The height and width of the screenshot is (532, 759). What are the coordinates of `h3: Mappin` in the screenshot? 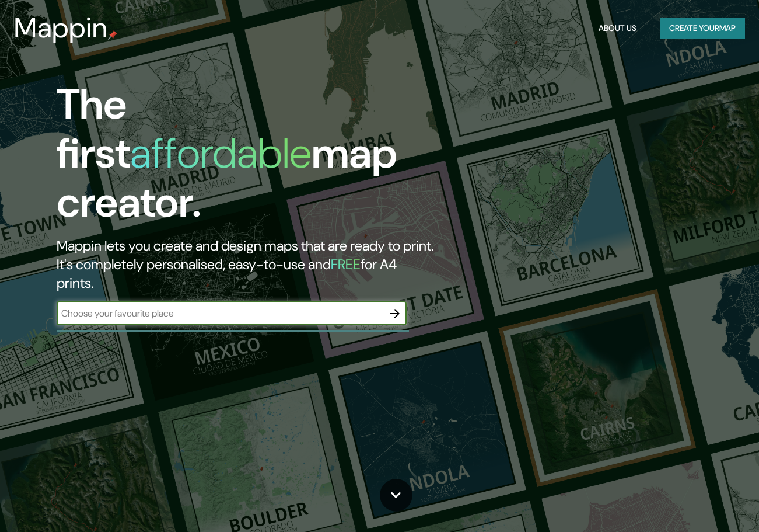 It's located at (61, 28).